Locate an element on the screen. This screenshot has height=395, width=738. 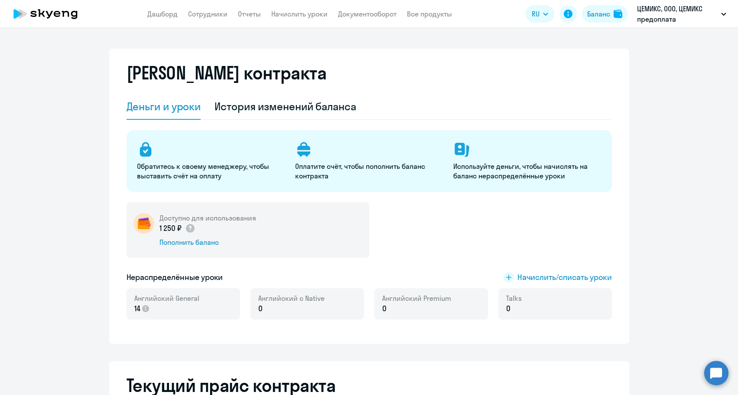
h5: Доступно для использования is located at coordinates (208, 218).